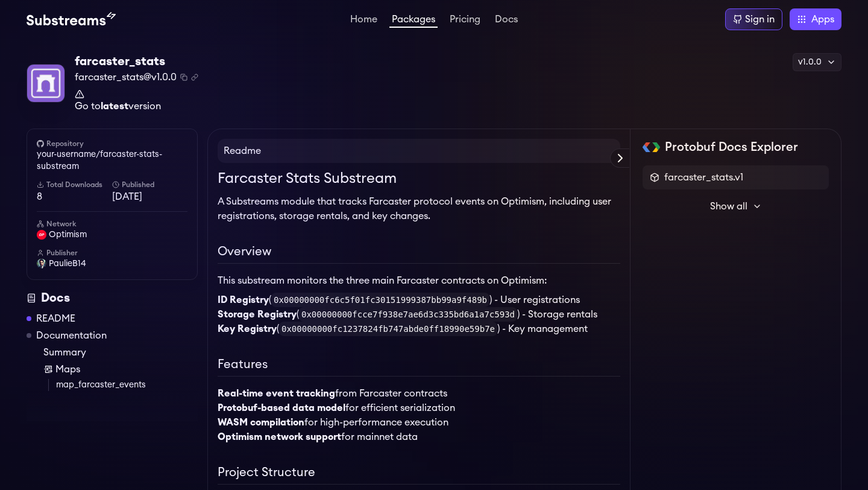 The width and height of the screenshot is (868, 490). I want to click on a: README, so click(56, 318).